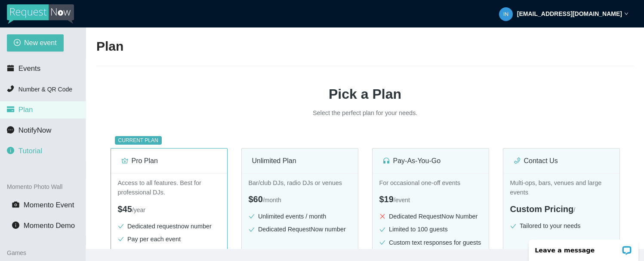  I want to click on span: NotifyNow, so click(35, 130).